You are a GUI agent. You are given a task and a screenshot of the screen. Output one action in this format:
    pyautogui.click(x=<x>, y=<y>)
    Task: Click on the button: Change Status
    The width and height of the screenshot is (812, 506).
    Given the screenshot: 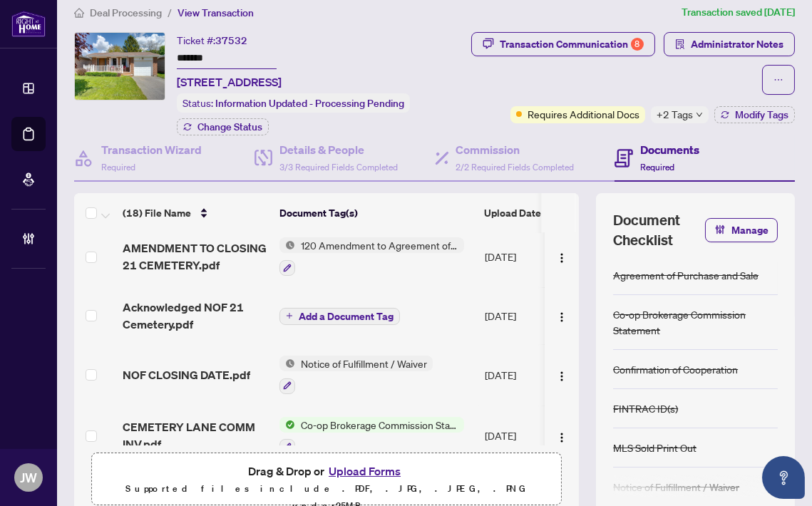 What is the action you would take?
    pyautogui.click(x=223, y=127)
    